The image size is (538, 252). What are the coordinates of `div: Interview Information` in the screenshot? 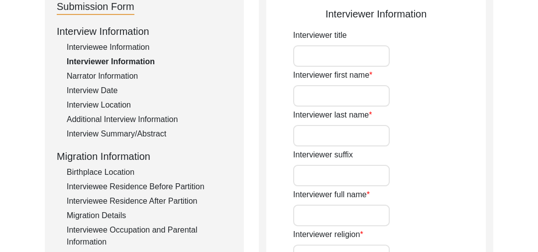 It's located at (144, 31).